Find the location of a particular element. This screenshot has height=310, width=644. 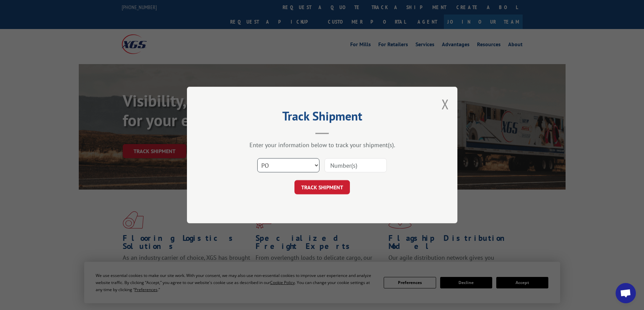

div: Open chat is located at coordinates (625, 294).